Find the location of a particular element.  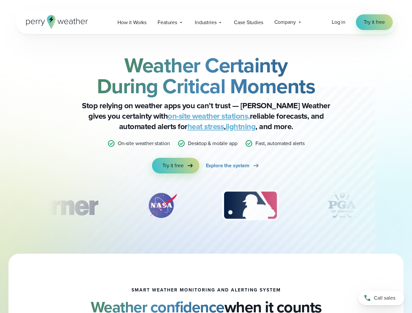

div: 3 of 12 is located at coordinates (250, 206).